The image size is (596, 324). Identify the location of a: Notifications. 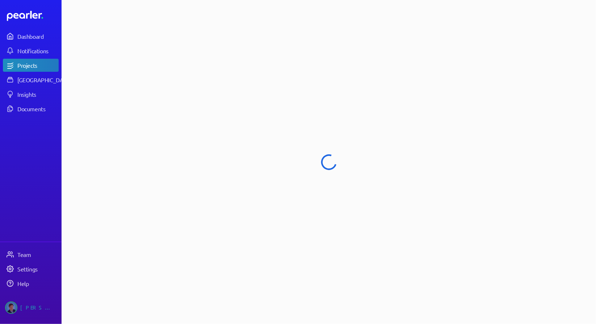
(31, 51).